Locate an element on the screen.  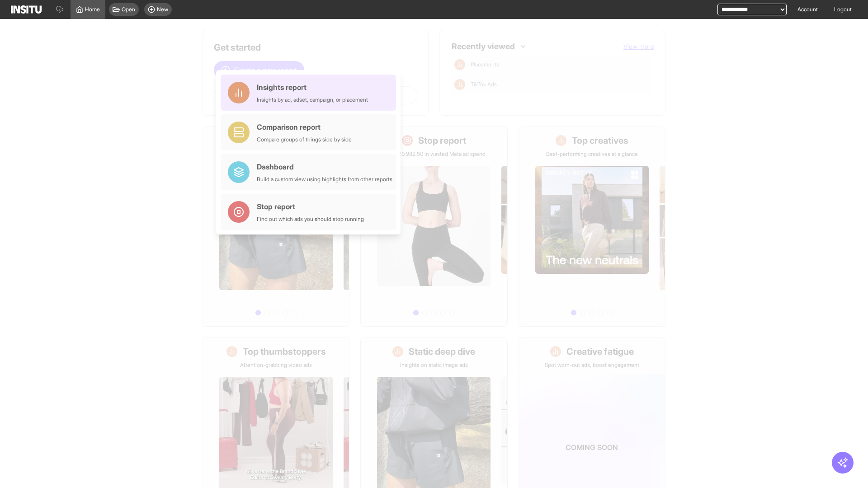
div: Compare groups of things side by side is located at coordinates (304, 140).